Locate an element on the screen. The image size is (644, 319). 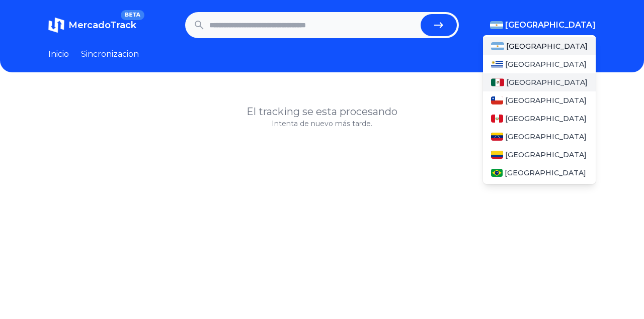
span: BETA is located at coordinates (132, 15).